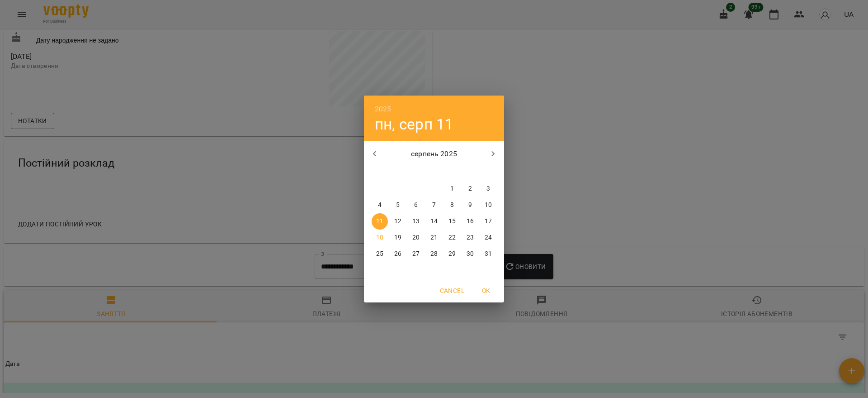 The width and height of the screenshot is (868, 398). Describe the element at coordinates (434, 237) in the screenshot. I see `button: 21` at that location.